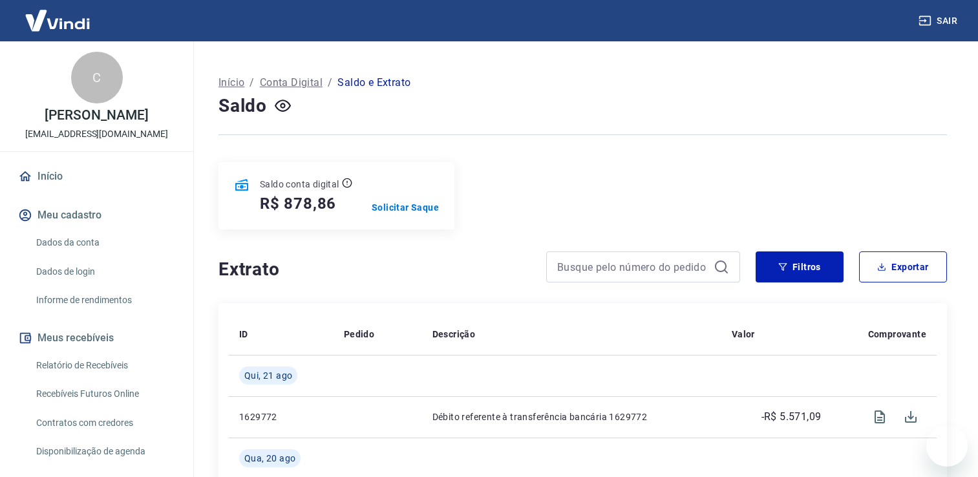  I want to click on button: Filtros, so click(800, 267).